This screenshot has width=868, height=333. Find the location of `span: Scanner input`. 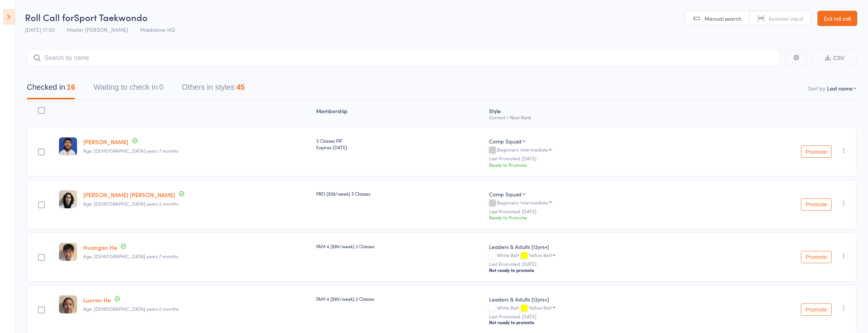

span: Scanner input is located at coordinates (786, 18).